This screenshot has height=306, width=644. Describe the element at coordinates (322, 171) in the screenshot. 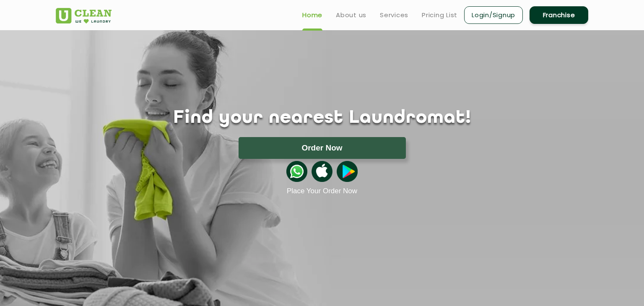

I see `img: apple-icon.png` at that location.